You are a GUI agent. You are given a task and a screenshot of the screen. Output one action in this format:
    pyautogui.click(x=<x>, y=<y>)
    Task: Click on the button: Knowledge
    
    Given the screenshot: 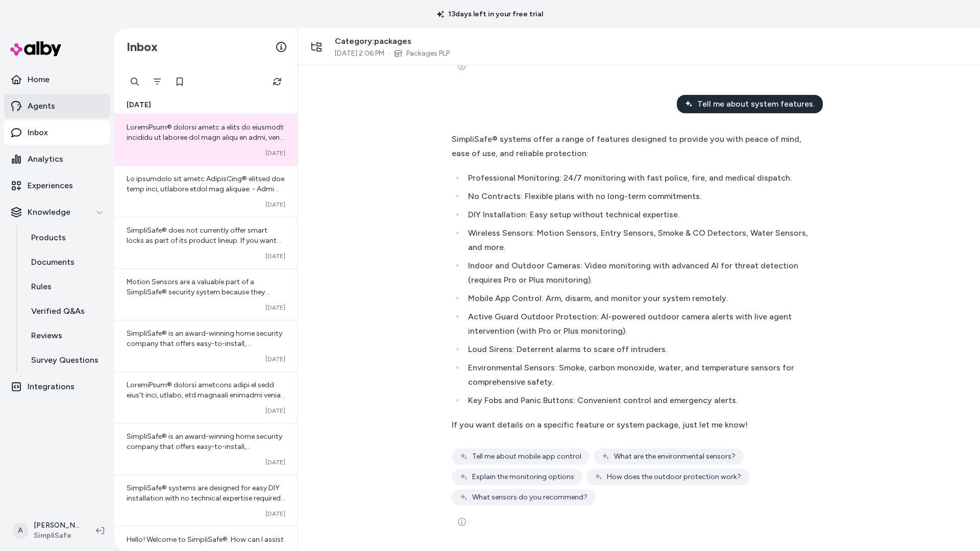 What is the action you would take?
    pyautogui.click(x=57, y=213)
    